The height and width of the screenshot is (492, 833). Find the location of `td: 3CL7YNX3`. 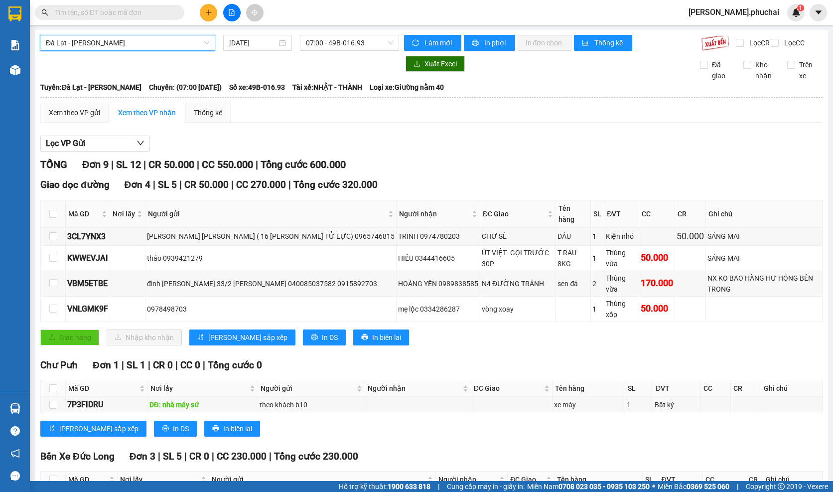

td: 3CL7YNX3 is located at coordinates (88, 236).